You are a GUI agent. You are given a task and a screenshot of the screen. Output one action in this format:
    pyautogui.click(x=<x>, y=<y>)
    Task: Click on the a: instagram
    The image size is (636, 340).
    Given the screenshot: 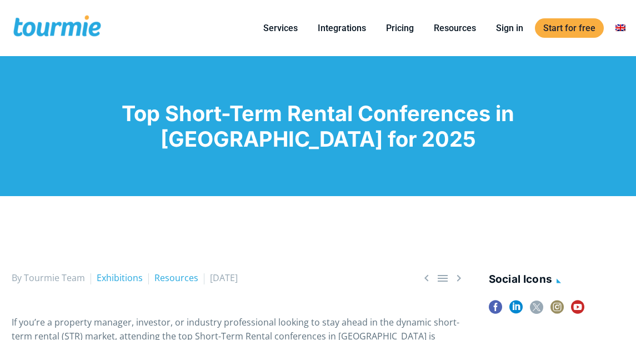 What is the action you would take?
    pyautogui.click(x=557, y=310)
    